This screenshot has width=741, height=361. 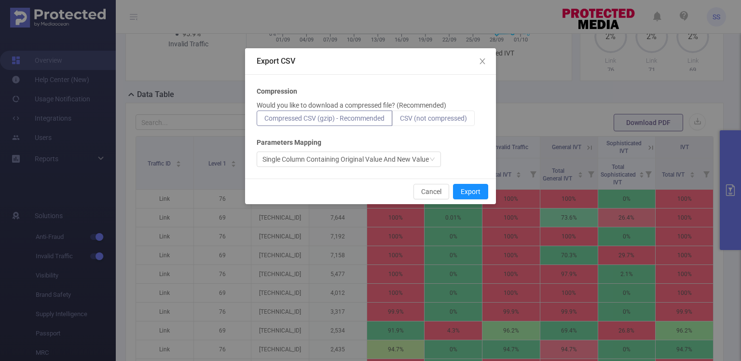 I want to click on div: Single Column Containing Original Value And New Value, so click(x=346, y=159).